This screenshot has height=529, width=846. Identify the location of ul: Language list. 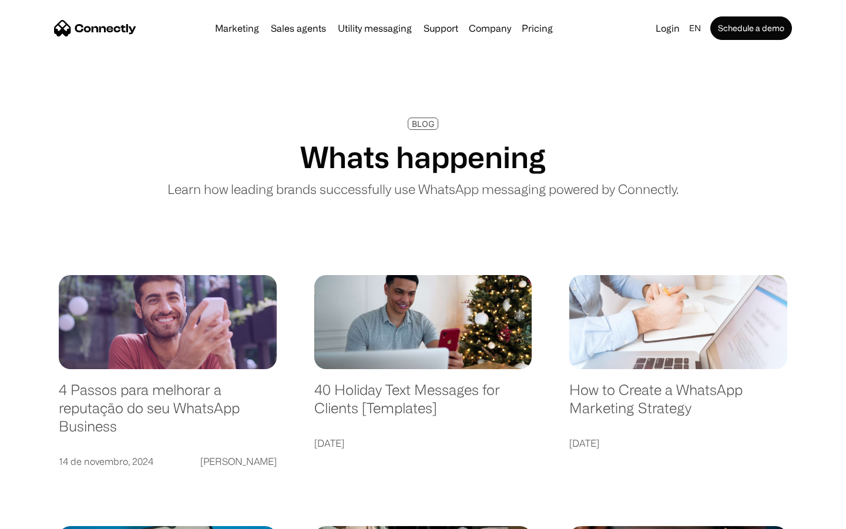
(47, 516).